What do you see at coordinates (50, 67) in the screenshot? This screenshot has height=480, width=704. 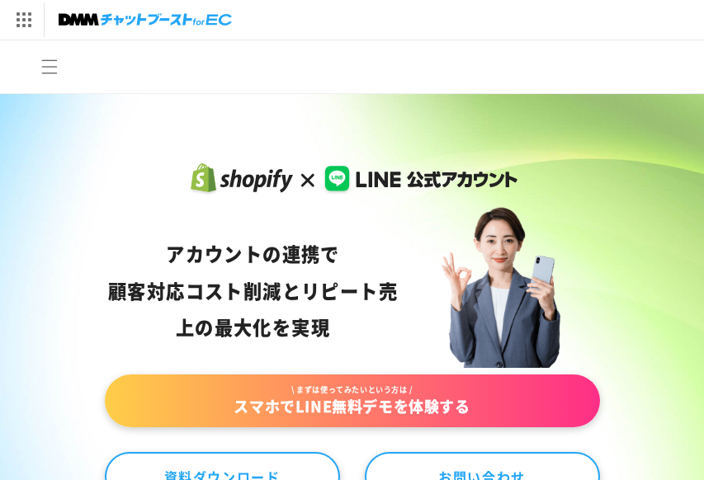 I see `summary: メニュー` at bounding box center [50, 67].